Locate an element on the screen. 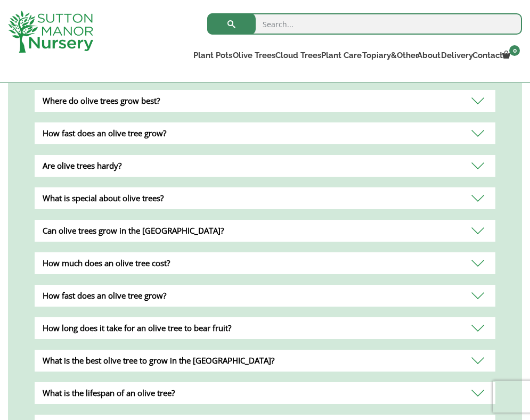 The width and height of the screenshot is (530, 420). a: Plant Pots is located at coordinates (210, 55).